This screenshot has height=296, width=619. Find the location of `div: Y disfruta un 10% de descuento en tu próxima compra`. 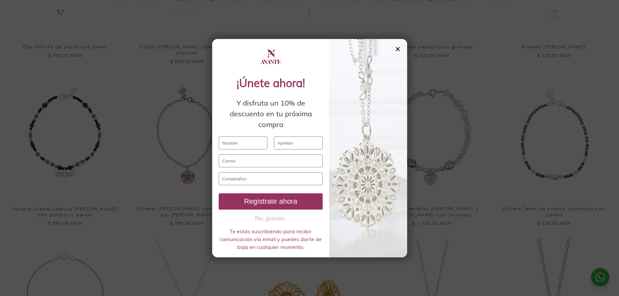

div: Y disfruta un 10% de descuento en tu próxima compra is located at coordinates (270, 114).